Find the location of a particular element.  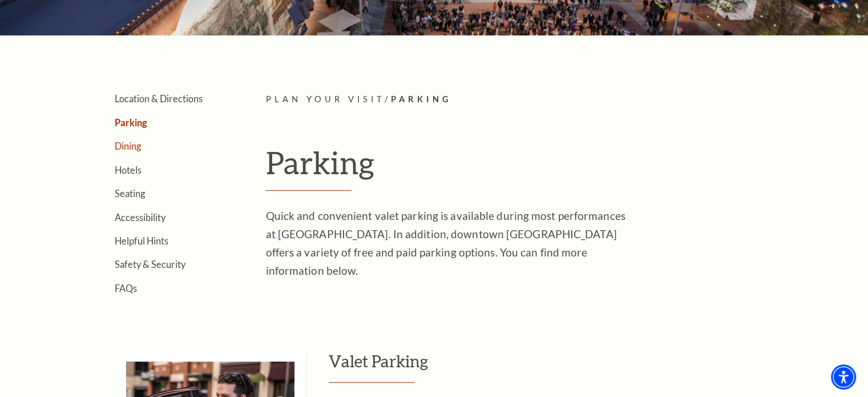

a: FAQs is located at coordinates (125, 288).